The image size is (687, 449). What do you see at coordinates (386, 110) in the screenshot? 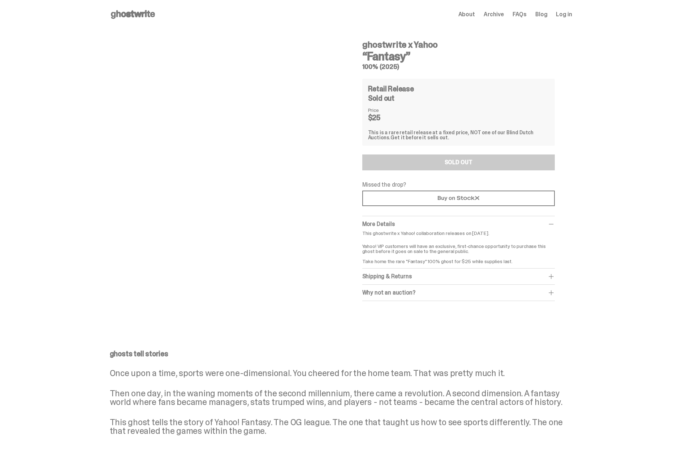
I see `dt: Price` at bounding box center [386, 110].